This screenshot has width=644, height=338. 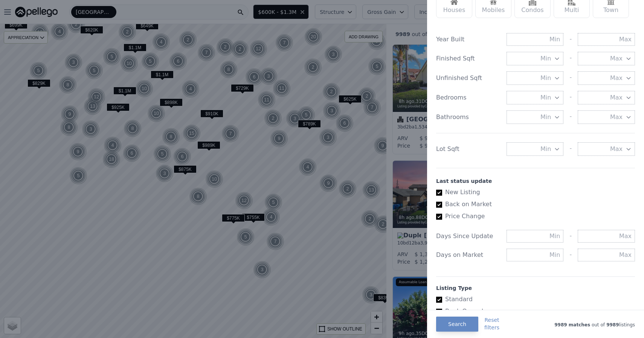 What do you see at coordinates (468, 98) in the screenshot?
I see `div: Bedrooms` at bounding box center [468, 98].